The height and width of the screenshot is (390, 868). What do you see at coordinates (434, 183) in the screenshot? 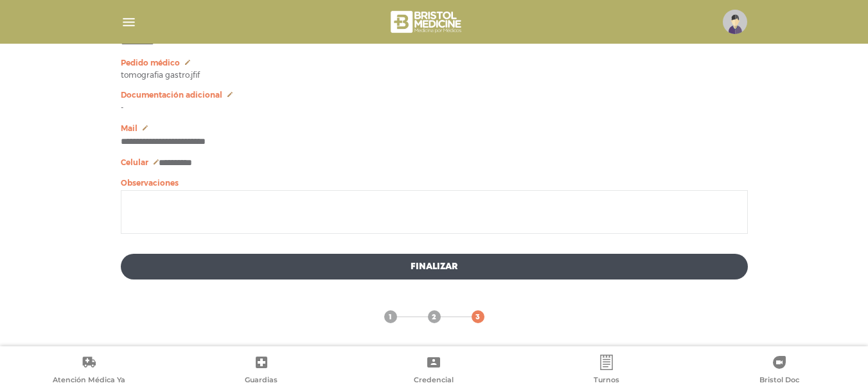
I see `p: Observaciones` at bounding box center [434, 183].